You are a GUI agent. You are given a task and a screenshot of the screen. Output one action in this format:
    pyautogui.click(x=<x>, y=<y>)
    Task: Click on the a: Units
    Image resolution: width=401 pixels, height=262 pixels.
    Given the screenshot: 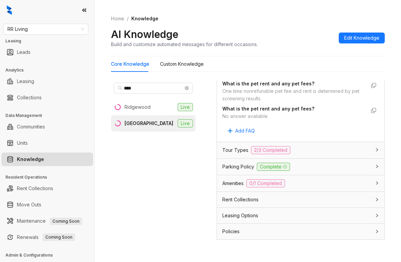 What is the action you would take?
    pyautogui.click(x=22, y=143)
    